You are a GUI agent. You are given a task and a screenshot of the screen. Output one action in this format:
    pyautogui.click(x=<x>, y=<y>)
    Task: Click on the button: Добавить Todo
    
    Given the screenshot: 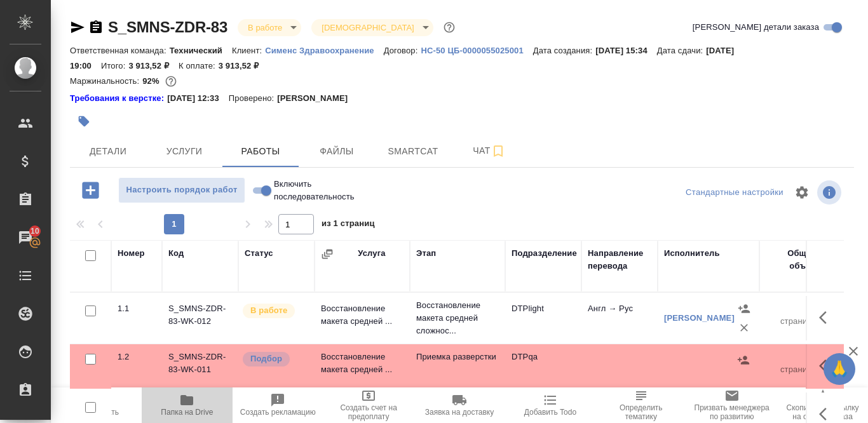 What is the action you would take?
    pyautogui.click(x=549, y=405)
    